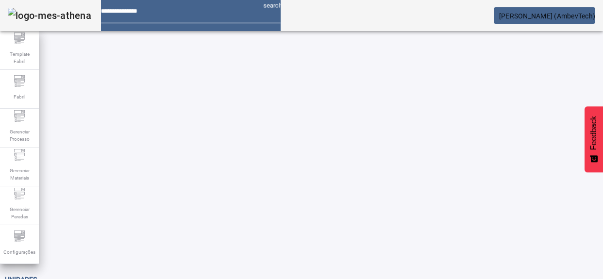 The width and height of the screenshot is (603, 279). Describe the element at coordinates (593, 139) in the screenshot. I see `button: Feedback - Mostrar pesquisa` at that location.